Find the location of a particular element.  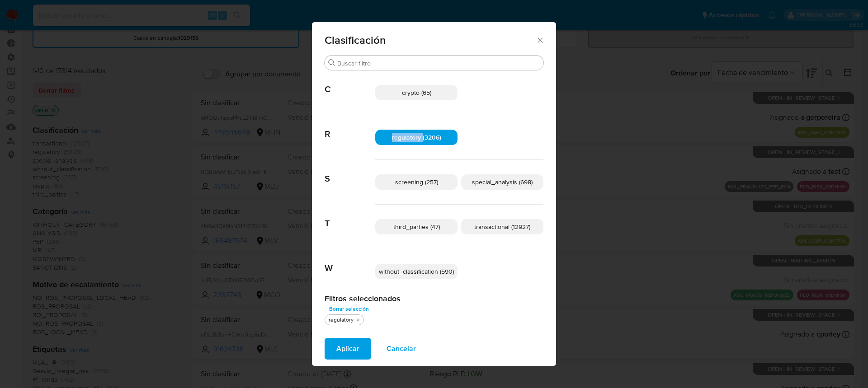

button: Buscar is located at coordinates (332, 63).